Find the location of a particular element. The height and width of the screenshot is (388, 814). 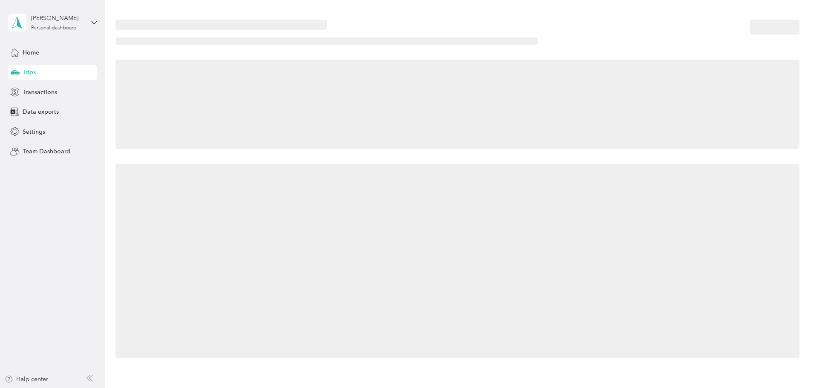

div: Personal dashboard is located at coordinates (54, 28).